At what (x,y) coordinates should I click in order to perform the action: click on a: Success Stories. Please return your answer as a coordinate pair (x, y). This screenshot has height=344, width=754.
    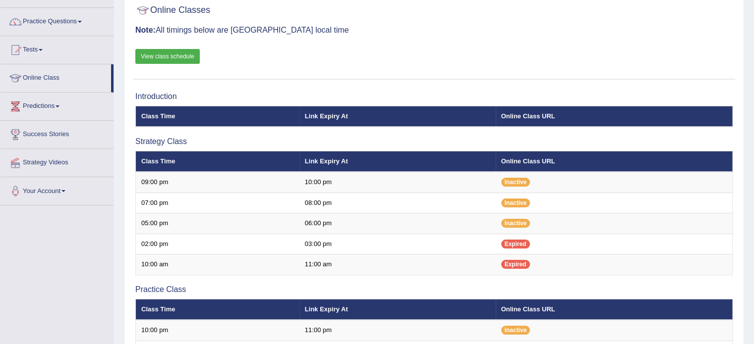
    Looking at the image, I should click on (57, 133).